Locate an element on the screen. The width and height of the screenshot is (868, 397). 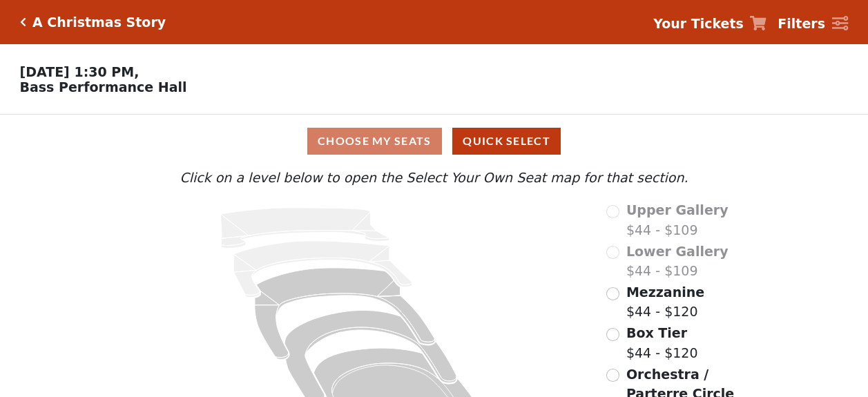
a: Click here to go back to filters is located at coordinates (23, 22).